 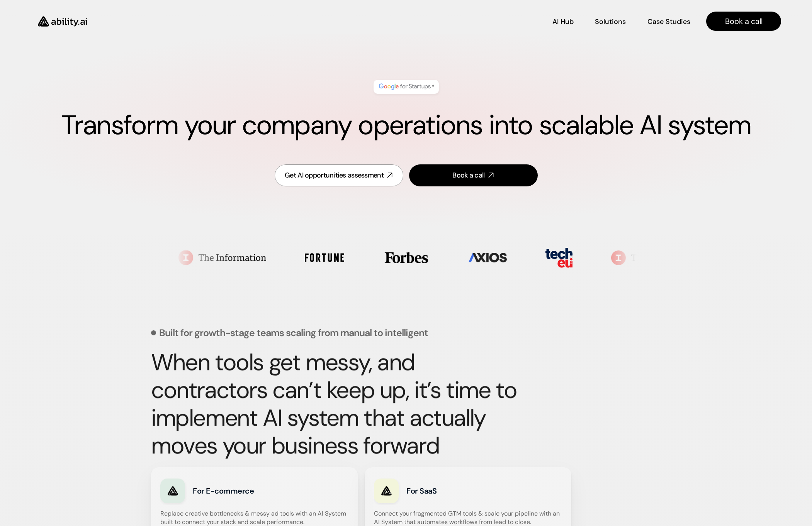 What do you see at coordinates (246, 491) in the screenshot?
I see `h3: For E-commerce` at bounding box center [246, 491].